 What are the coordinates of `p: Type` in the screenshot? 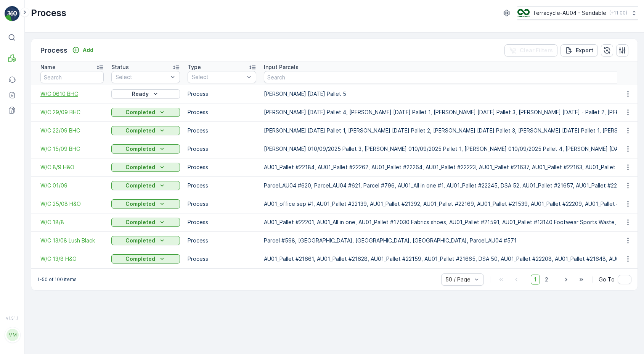 It's located at (194, 67).